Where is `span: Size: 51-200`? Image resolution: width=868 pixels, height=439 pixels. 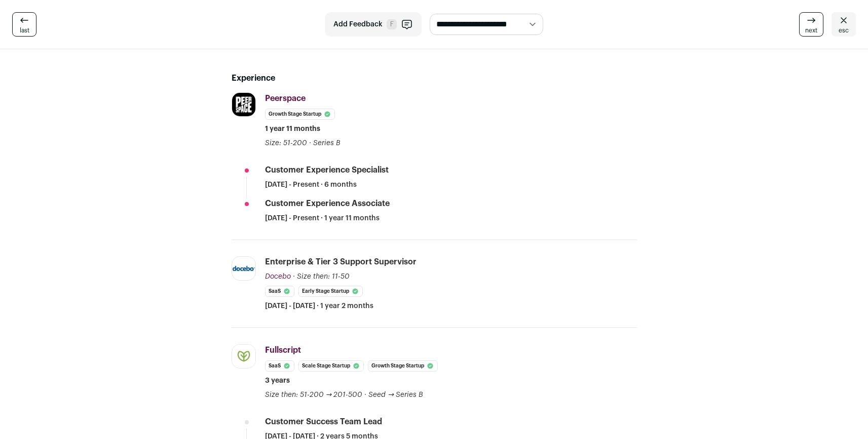 span: Size: 51-200 is located at coordinates (286, 143).